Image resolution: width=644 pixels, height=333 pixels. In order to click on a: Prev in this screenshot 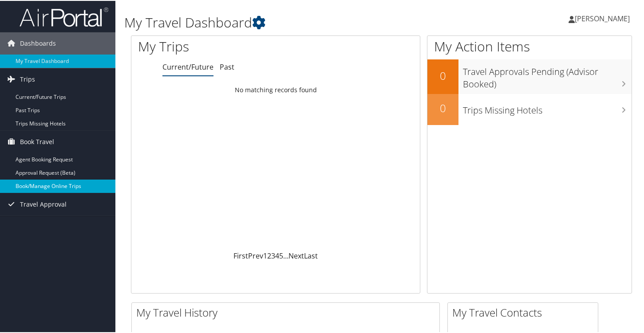, I will do `click(255, 255)`.